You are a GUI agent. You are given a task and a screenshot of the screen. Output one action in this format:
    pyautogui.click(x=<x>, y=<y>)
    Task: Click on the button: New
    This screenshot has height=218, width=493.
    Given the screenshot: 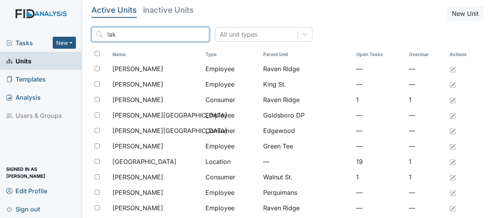 What is the action you would take?
    pyautogui.click(x=64, y=43)
    